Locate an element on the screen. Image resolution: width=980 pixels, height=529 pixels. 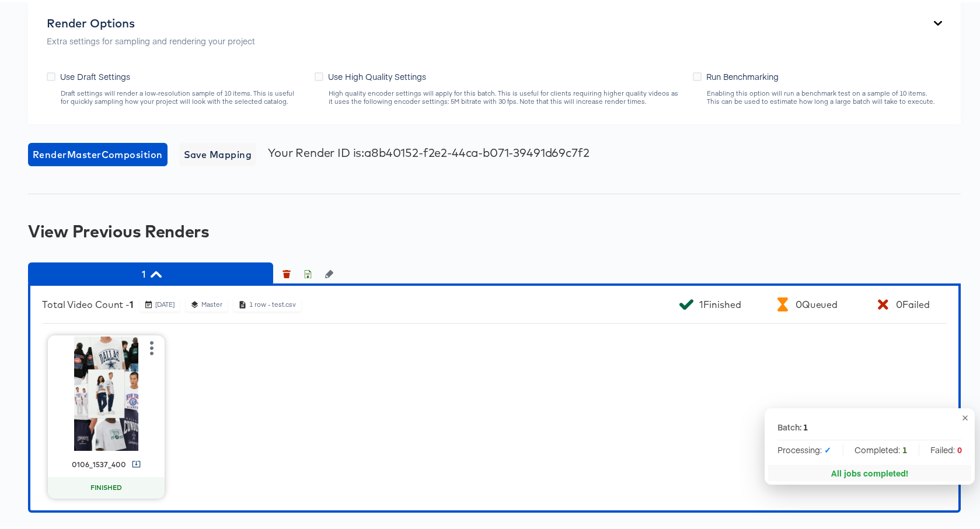
div: All jobs completed! is located at coordinates (870, 471).